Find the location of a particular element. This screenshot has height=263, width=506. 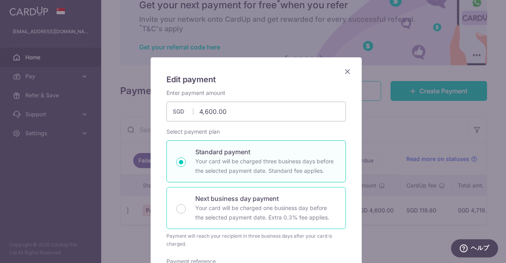

h5: Edit payment is located at coordinates (256, 79).